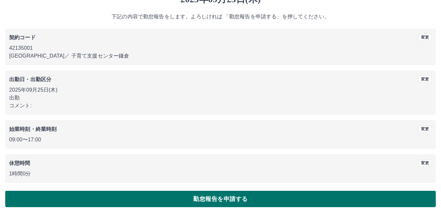 Image resolution: width=441 pixels, height=215 pixels. Describe the element at coordinates (20, 163) in the screenshot. I see `b: 休憩時間` at that location.